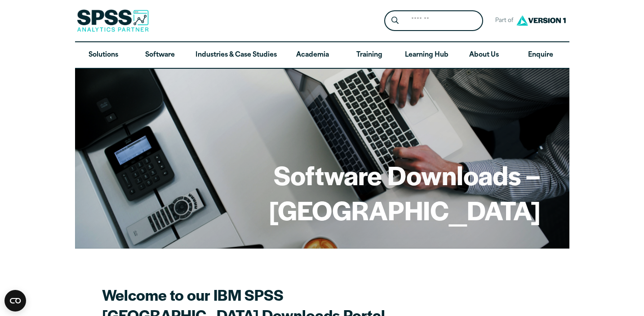  I want to click on a: Academia, so click(312, 55).